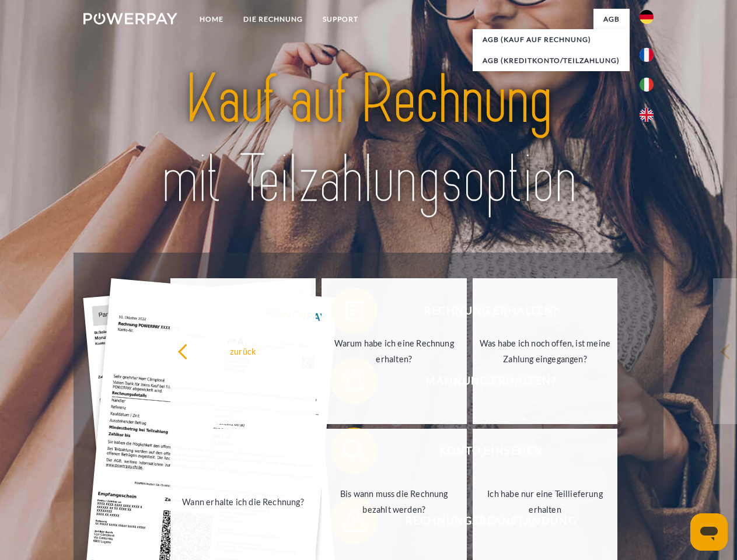  What do you see at coordinates (647, 55) in the screenshot?
I see `img: fr` at bounding box center [647, 55].